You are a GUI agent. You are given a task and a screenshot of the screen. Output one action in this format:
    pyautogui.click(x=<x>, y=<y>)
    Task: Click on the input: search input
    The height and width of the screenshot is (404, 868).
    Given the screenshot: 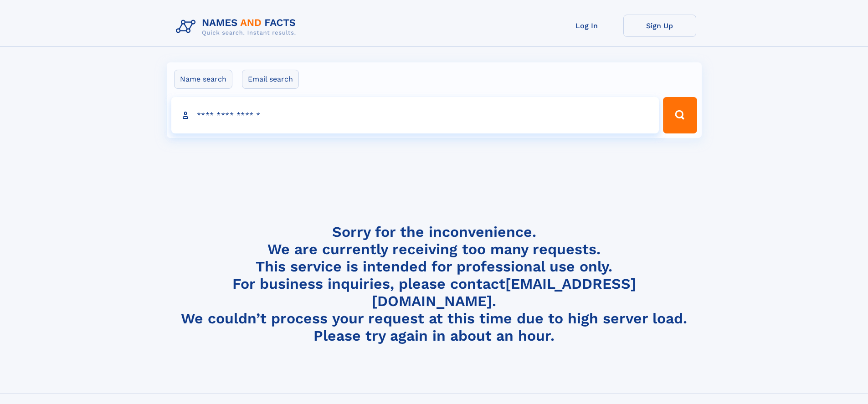 What is the action you would take?
    pyautogui.click(x=415, y=115)
    